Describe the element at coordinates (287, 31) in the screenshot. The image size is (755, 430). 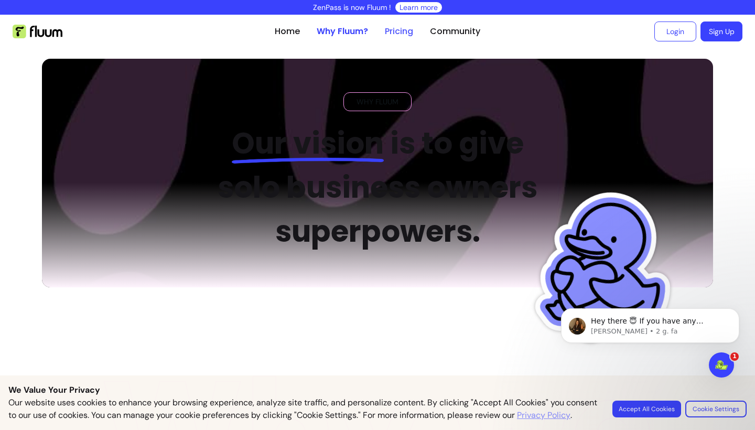
I see `a: Home` at that location.